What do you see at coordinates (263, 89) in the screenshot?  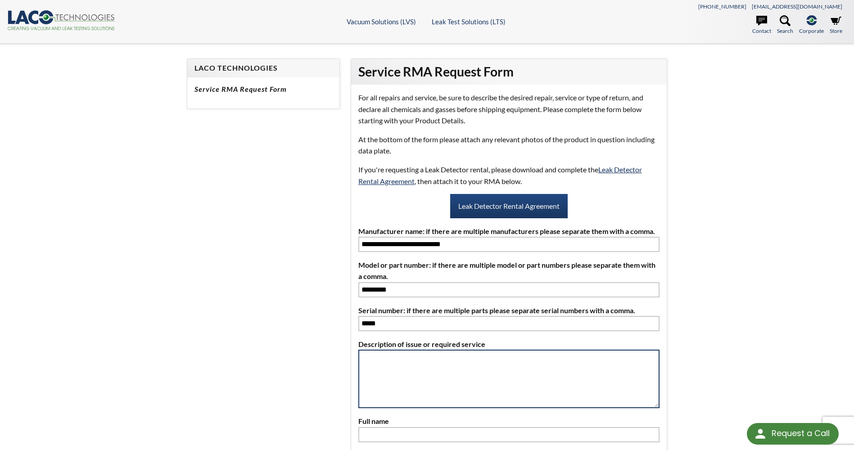 I see `h5: Service RMA Request Form` at bounding box center [263, 89].